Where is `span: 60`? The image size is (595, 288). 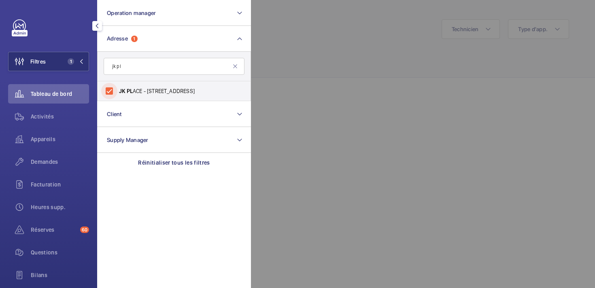
span: 60 is located at coordinates (85, 230).